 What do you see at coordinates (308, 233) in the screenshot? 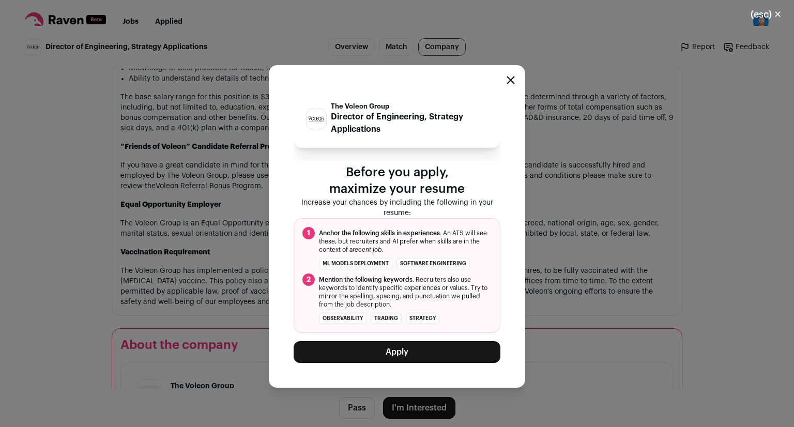
I see `span: 1` at bounding box center [308, 233].